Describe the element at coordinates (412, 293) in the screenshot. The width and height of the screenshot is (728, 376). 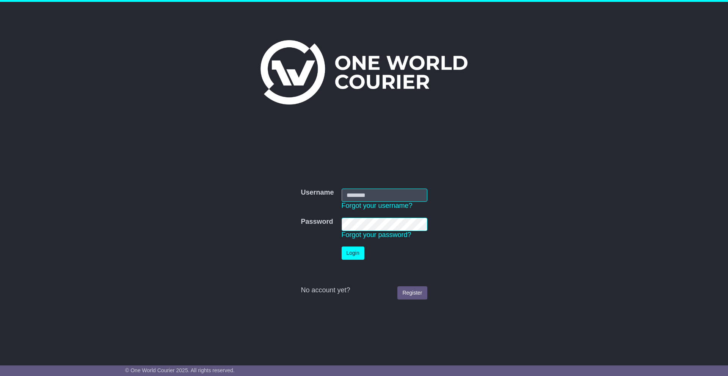
I see `a: Register` at that location.